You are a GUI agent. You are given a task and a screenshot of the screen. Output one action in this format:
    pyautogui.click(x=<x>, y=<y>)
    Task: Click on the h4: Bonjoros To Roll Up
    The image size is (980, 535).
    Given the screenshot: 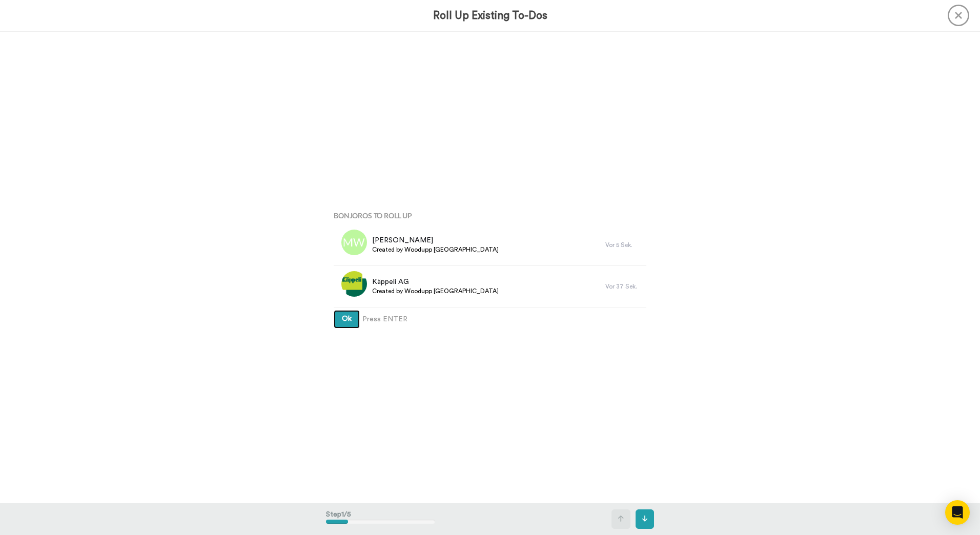 What is the action you would take?
    pyautogui.click(x=490, y=215)
    